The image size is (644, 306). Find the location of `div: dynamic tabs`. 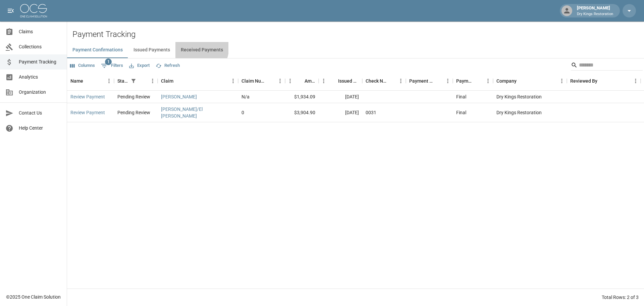

div: dynamic tabs is located at coordinates (355, 50).